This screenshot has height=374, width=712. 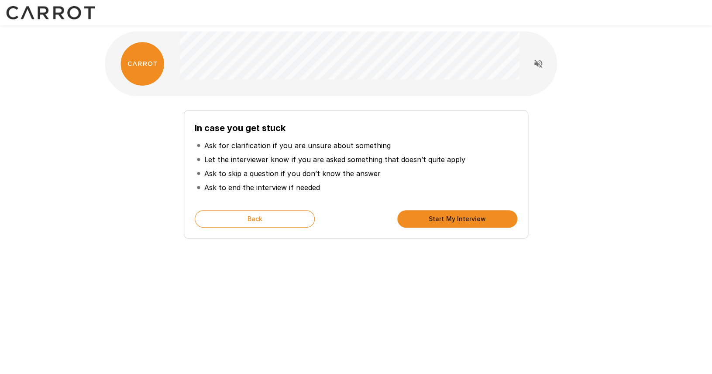 What do you see at coordinates (297, 145) in the screenshot?
I see `p: Ask for clarification if you are unsure about something` at bounding box center [297, 145].